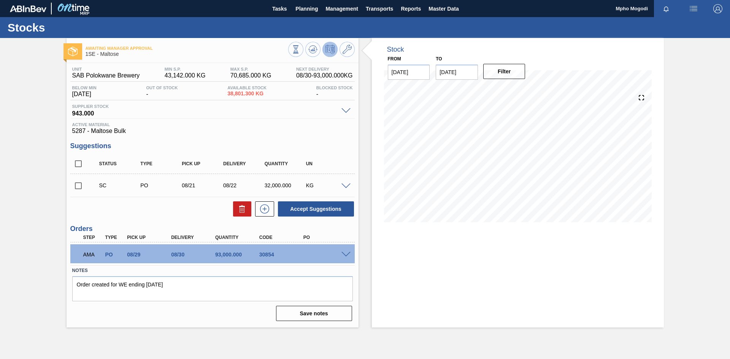 Image resolution: width=730 pixels, height=359 pixels. What do you see at coordinates (238, 255) in the screenshot?
I see `div: 93,000.000` at bounding box center [238, 255].